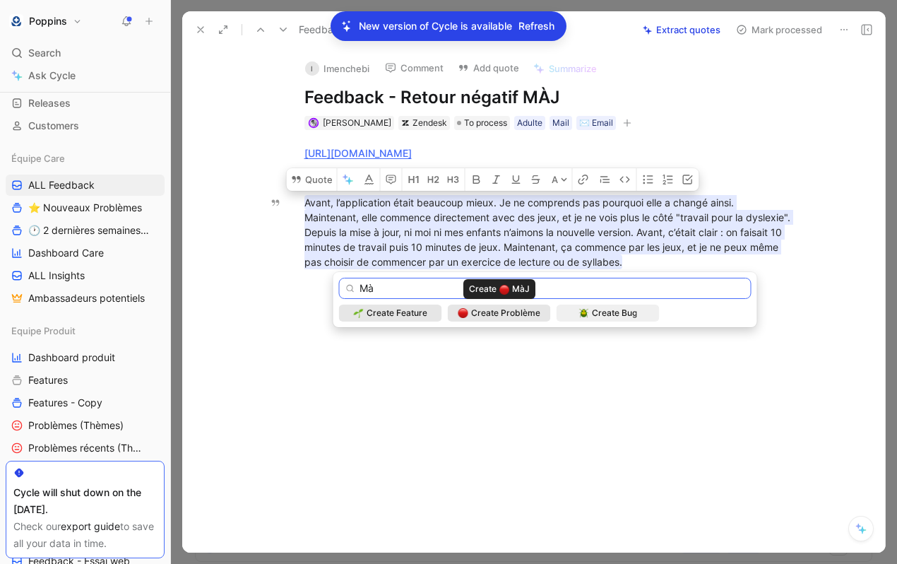  I want to click on input: Link to feature, problème or bug, so click(545, 288).